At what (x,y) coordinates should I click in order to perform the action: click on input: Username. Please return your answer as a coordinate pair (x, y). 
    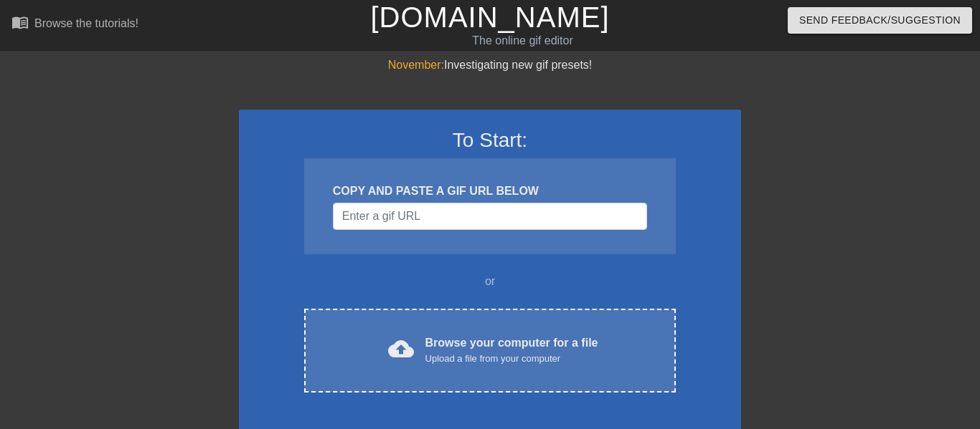
    Looking at the image, I should click on (490, 216).